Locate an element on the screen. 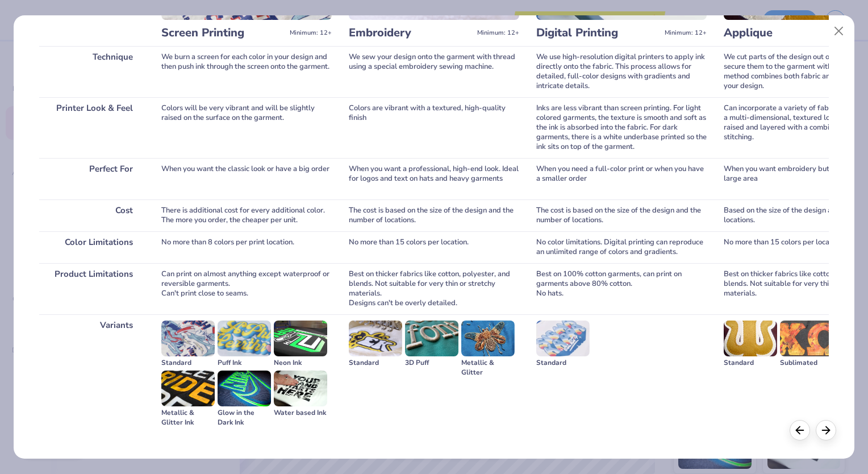 This screenshot has width=868, height=474. div: Inks are less vibrant than screen printing. For light colored garments, the texture is smooth and... is located at coordinates (622, 127).